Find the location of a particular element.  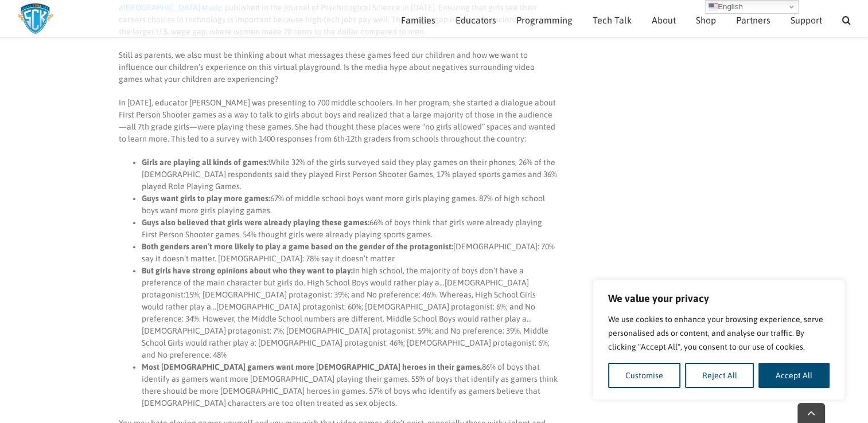

li: In high school, the majority of boys don’t have a preference of the main character but girls do. ... is located at coordinates (350, 313).